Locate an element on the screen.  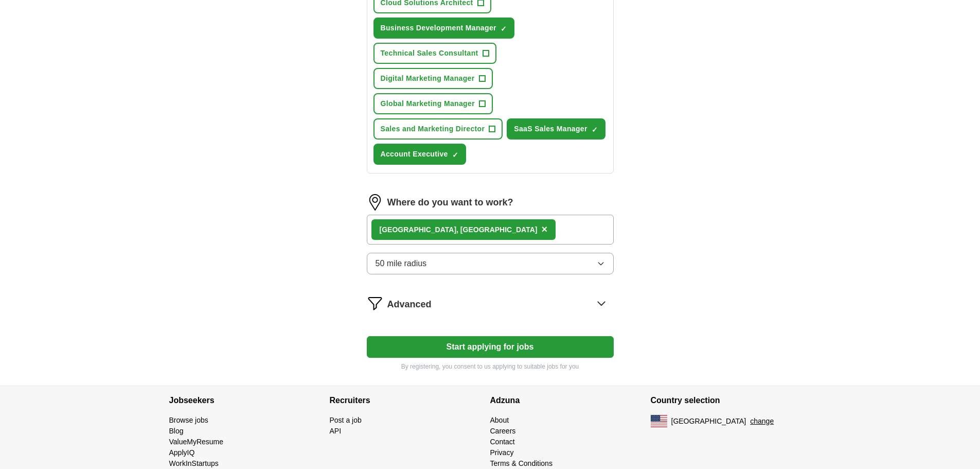
label: Where do you want to work? is located at coordinates (450, 202).